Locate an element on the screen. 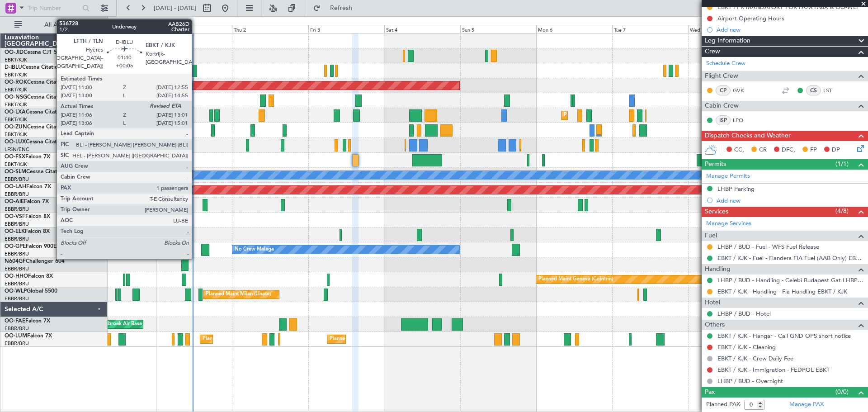 This screenshot has height=412, width=868. input: Trip Number is located at coordinates (53, 8).